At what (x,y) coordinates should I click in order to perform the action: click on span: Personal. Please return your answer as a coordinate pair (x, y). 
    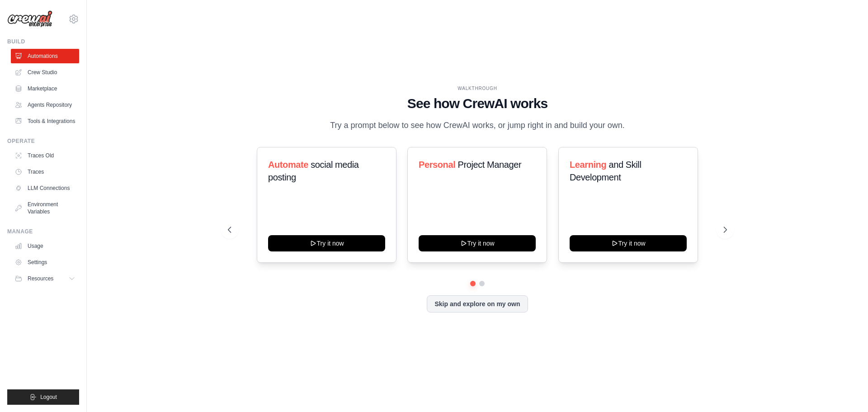
    Looking at the image, I should click on (436, 165).